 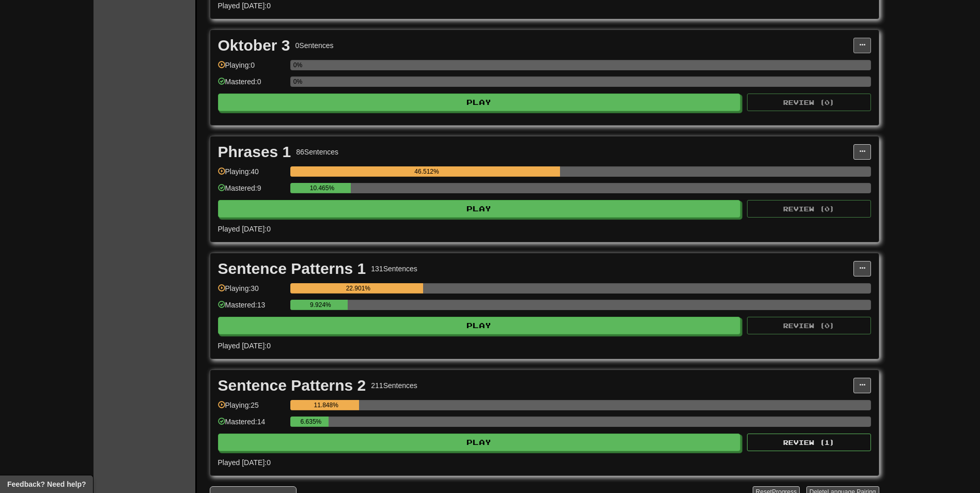 What do you see at coordinates (426, 171) in the screenshot?
I see `div: 46.512%` at bounding box center [426, 171].